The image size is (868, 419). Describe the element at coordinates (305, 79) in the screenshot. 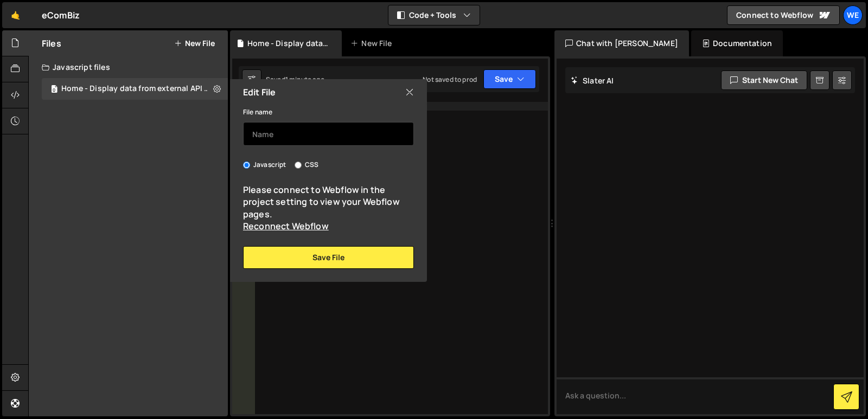

I see `div: 1 minute ago` at that location.